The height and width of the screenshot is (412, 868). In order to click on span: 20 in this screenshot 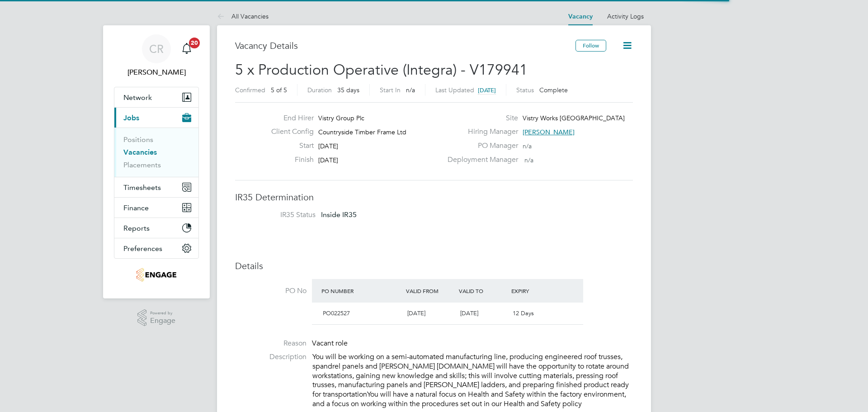, I will do `click(195, 43)`.